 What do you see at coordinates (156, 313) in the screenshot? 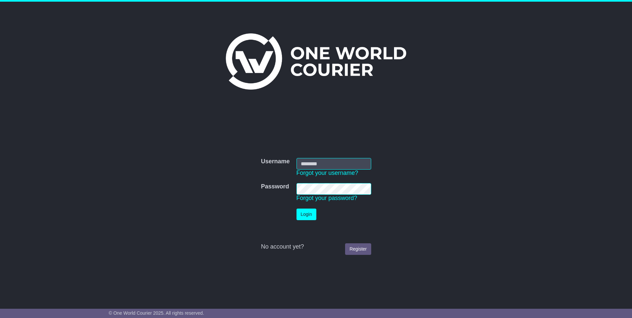
I see `span: © One World Courier 2025. All rights reserved.` at bounding box center [156, 313].